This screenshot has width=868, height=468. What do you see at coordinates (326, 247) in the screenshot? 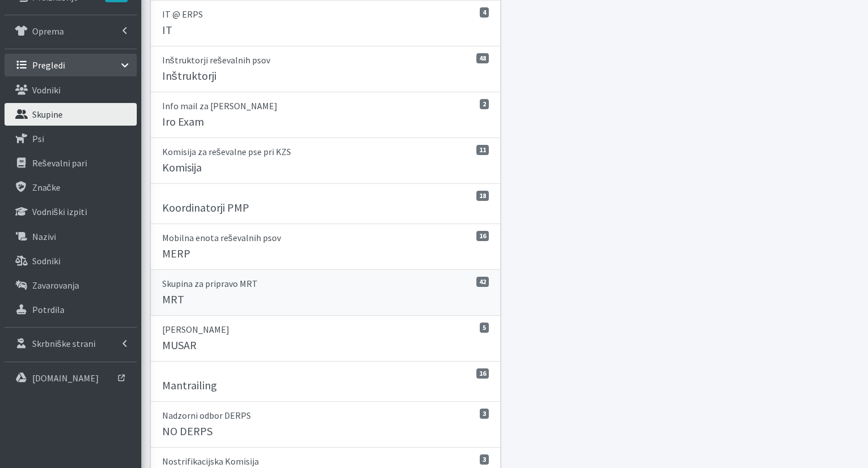
I see `a: 16 Mobilna enota reševalnih psov MERP` at bounding box center [326, 247].